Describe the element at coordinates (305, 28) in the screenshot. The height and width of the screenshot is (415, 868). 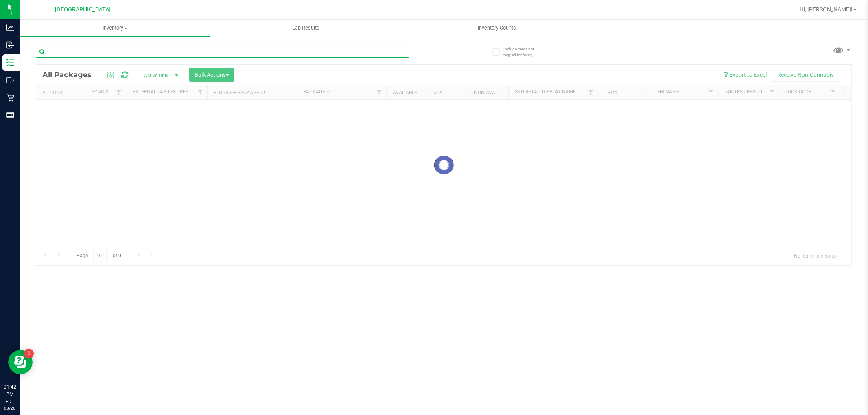
I see `a: Lab Results` at that location.